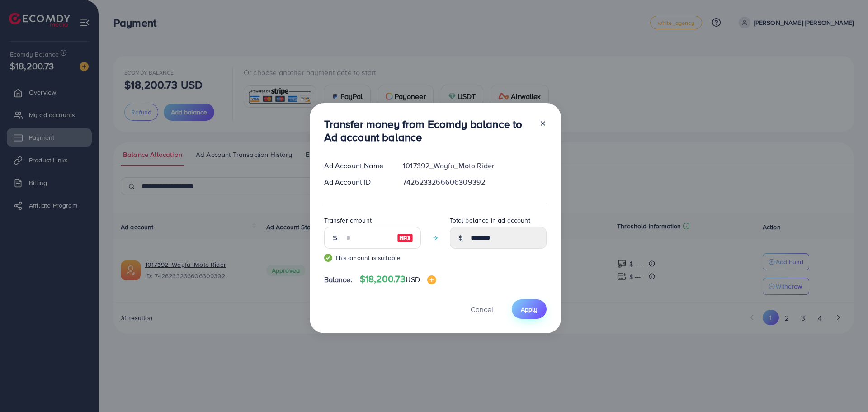 This screenshot has width=868, height=412. Describe the element at coordinates (474, 166) in the screenshot. I see `div: 1017392_Wayfu_Moto Rider` at that location.